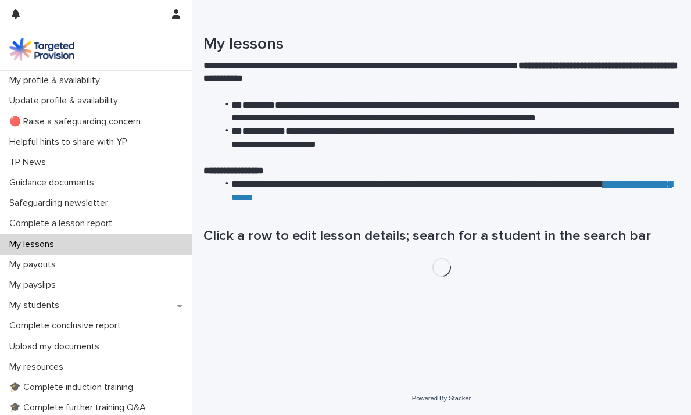 This screenshot has width=691, height=415. What do you see at coordinates (63, 223) in the screenshot?
I see `p: Complete a lesson report` at bounding box center [63, 223].